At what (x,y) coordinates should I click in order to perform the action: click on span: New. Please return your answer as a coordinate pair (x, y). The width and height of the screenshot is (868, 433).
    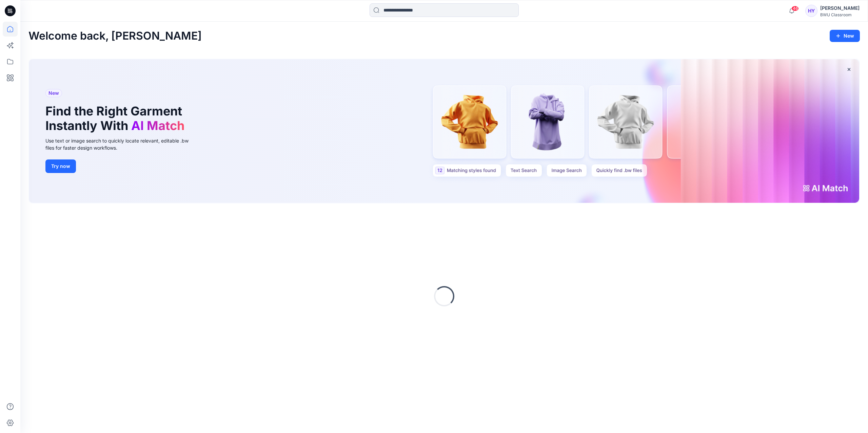
    Looking at the image, I should click on (54, 93).